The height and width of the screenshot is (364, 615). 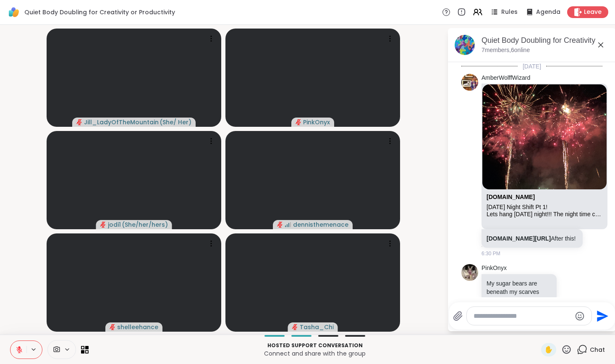 What do you see at coordinates (321, 225) in the screenshot?
I see `span: dennisthemenace` at bounding box center [321, 225].